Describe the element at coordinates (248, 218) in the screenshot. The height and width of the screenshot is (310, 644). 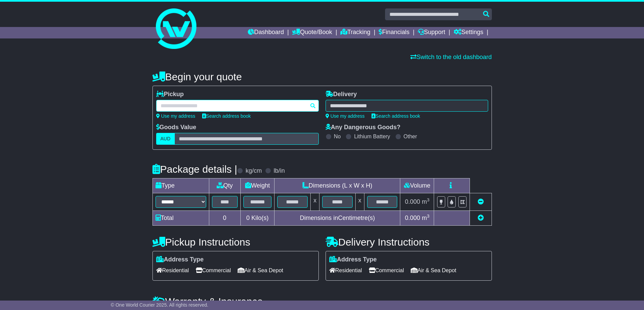
I see `span: 0` at that location.